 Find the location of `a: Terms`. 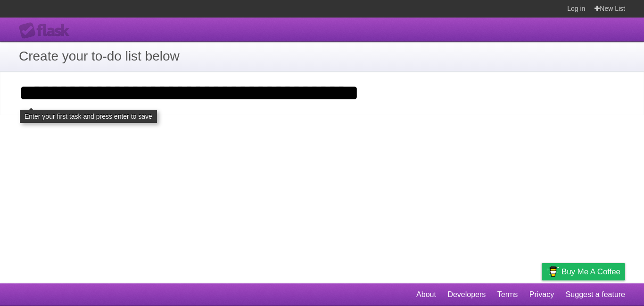

a: Terms is located at coordinates (508, 294).